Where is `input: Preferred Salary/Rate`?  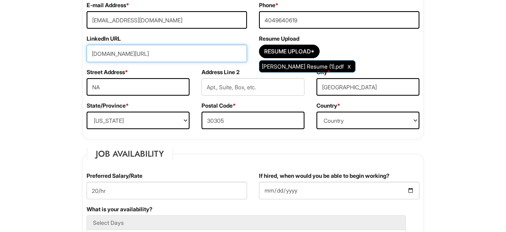 input: Preferred Salary/Rate is located at coordinates (167, 191).